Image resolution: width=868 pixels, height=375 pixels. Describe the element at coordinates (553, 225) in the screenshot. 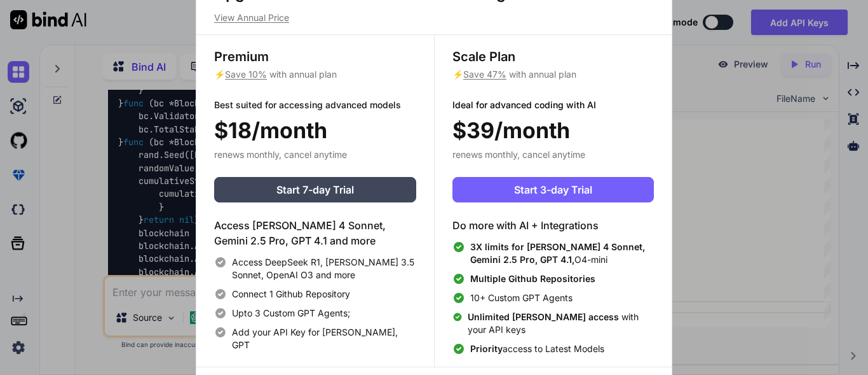

I see `h4: Do more with AI + Integrations` at that location.